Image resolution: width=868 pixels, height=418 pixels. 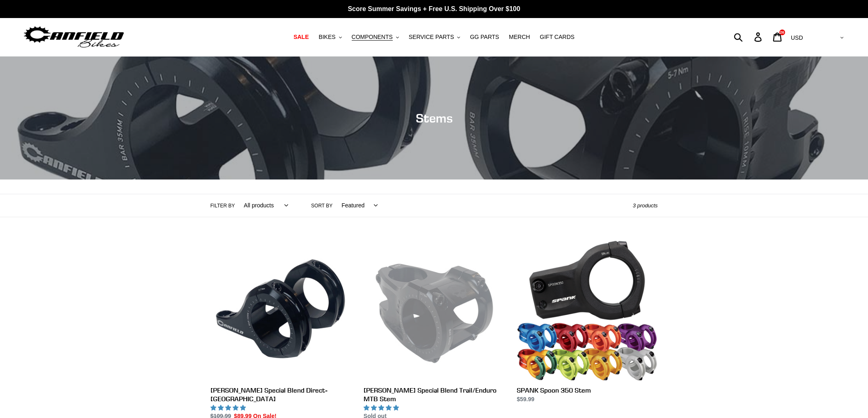 I want to click on span: MERCH, so click(x=519, y=37).